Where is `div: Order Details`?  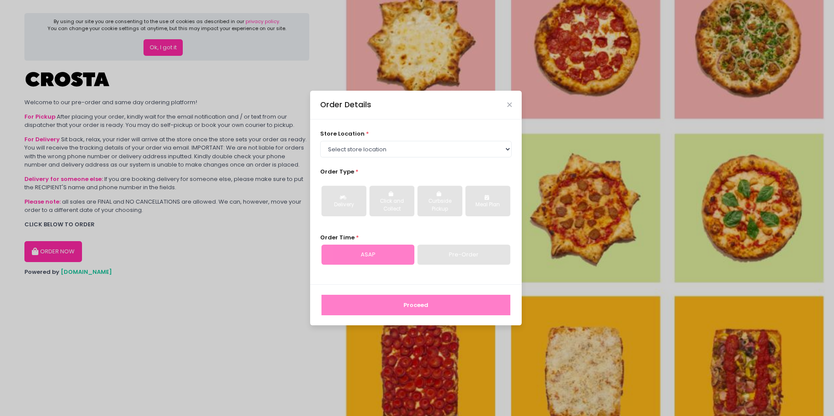
div: Order Details is located at coordinates (345, 105).